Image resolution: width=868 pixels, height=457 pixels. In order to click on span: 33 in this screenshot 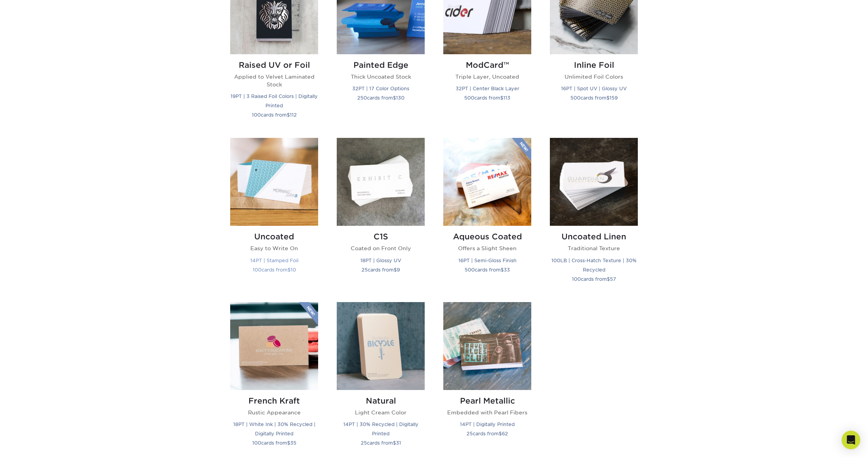, I will do `click(507, 269)`.